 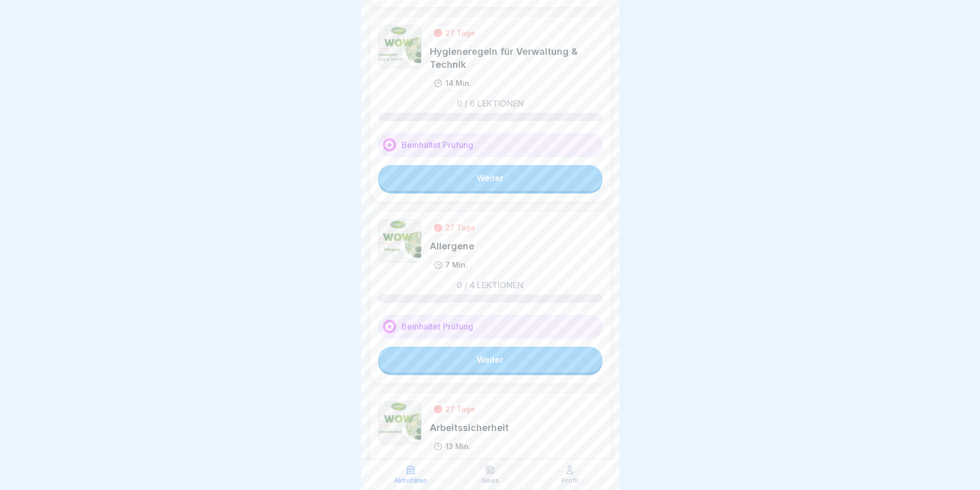 What do you see at coordinates (400, 46) in the screenshot?
I see `img: qyq0a2416wu59rzz6gvkqk6n.png` at bounding box center [400, 46].